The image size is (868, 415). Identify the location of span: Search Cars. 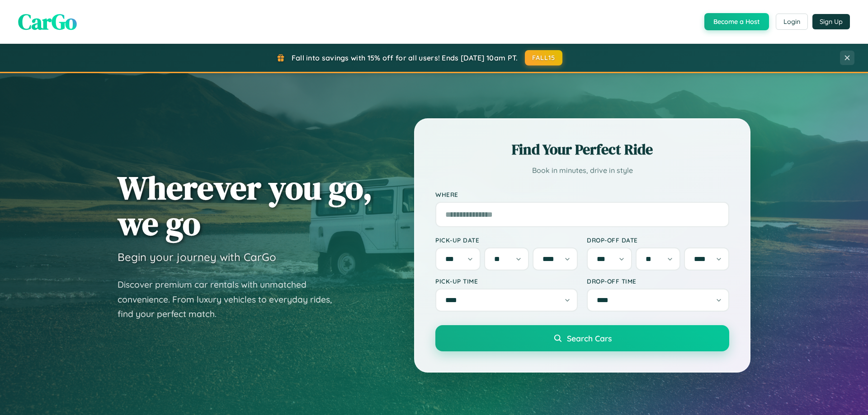
(590, 338).